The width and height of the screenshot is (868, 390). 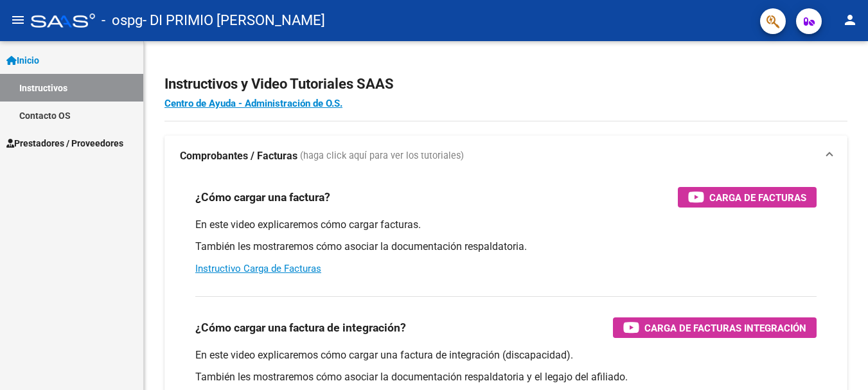 I want to click on mat-icon: menu, so click(x=18, y=20).